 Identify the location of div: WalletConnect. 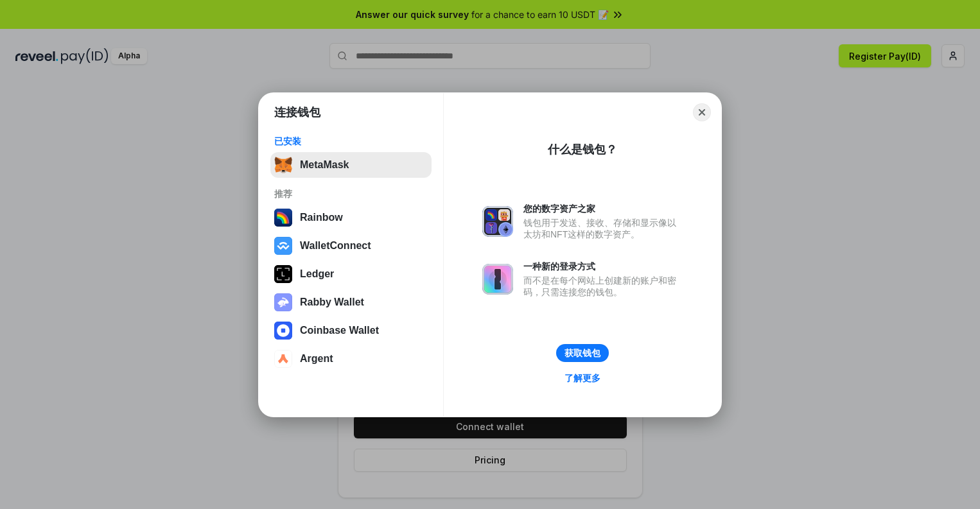
(335, 246).